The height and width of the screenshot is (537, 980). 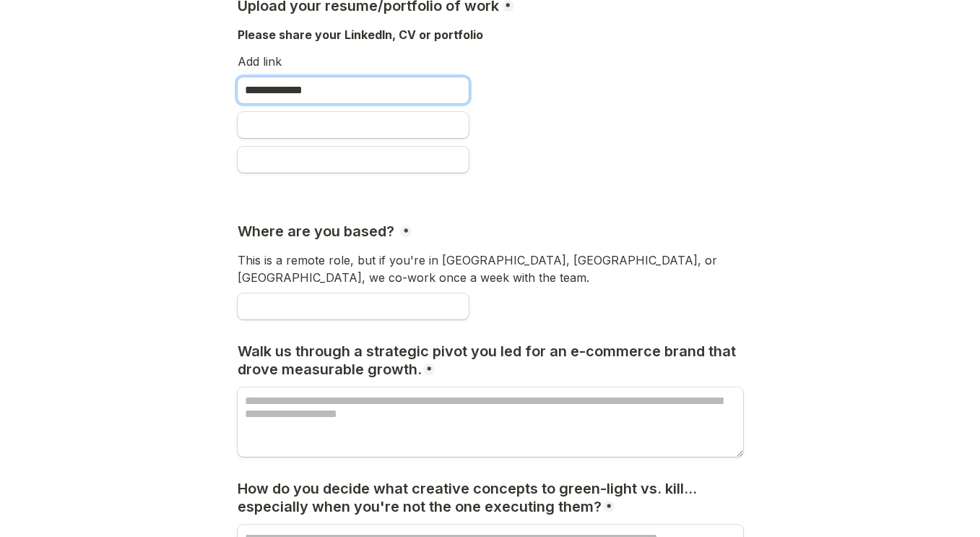 I want to click on textarea: Walk us through a strategic pivot you led for an e-commerce brand that drove measurable growth., so click(x=490, y=421).